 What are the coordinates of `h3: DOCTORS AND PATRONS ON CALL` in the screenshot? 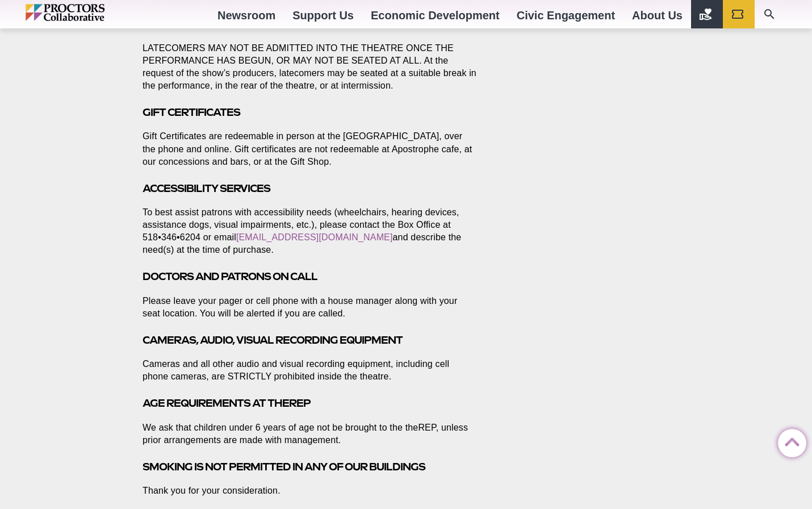 It's located at (310, 276).